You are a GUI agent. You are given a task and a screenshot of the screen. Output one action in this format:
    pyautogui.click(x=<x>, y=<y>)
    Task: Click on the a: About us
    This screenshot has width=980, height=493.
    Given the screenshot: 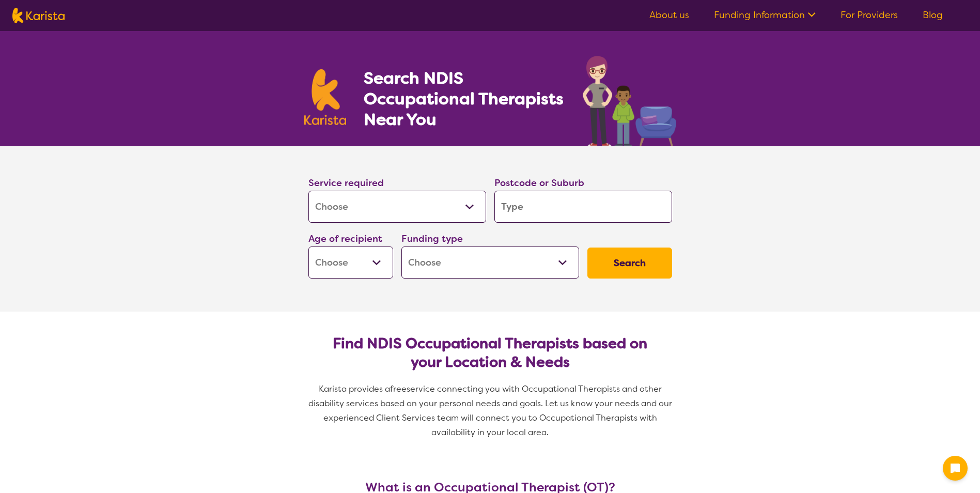 What is the action you would take?
    pyautogui.click(x=669, y=15)
    